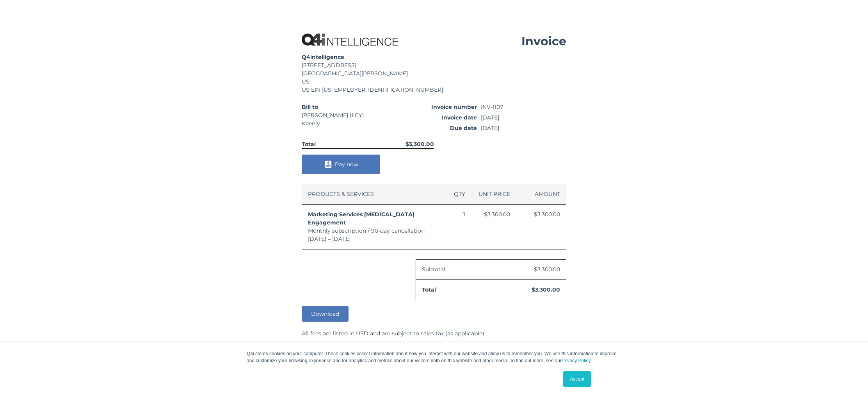 The width and height of the screenshot is (868, 397). Describe the element at coordinates (527, 270) in the screenshot. I see `td: $3,300.00` at that location.